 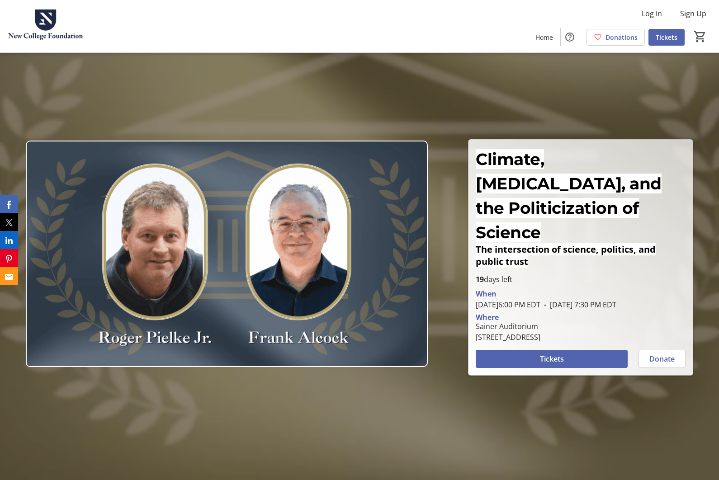 I want to click on button: Help, so click(x=570, y=37).